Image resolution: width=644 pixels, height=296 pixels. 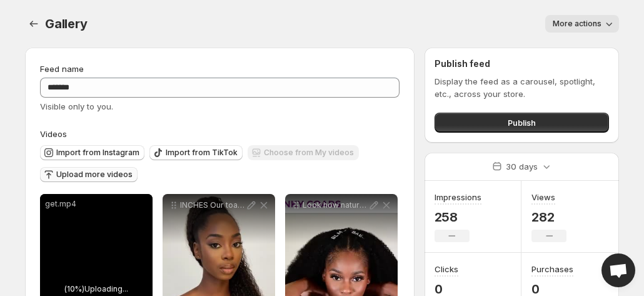 What do you see at coordinates (62, 69) in the screenshot?
I see `span: Feed name` at bounding box center [62, 69].